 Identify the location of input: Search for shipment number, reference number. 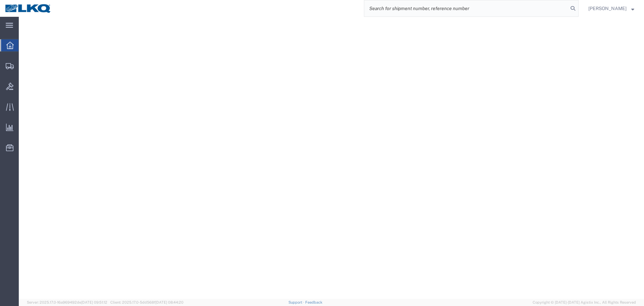
(466, 8).